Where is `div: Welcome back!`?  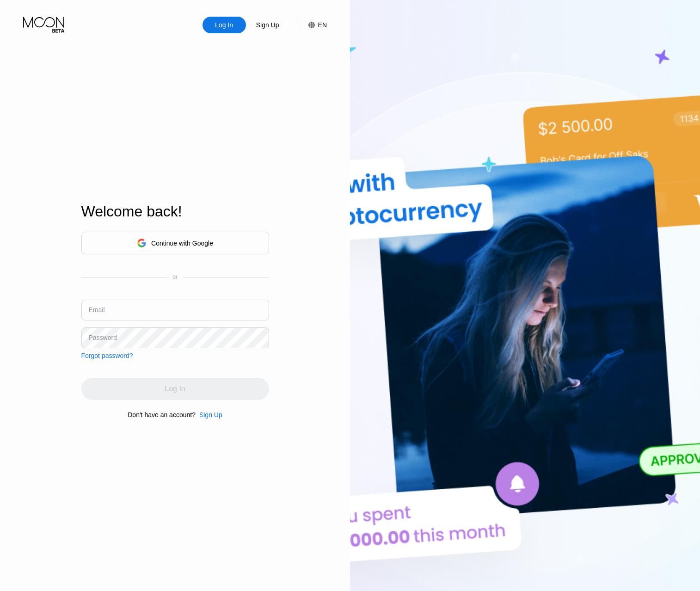
div: Welcome back! is located at coordinates (175, 211).